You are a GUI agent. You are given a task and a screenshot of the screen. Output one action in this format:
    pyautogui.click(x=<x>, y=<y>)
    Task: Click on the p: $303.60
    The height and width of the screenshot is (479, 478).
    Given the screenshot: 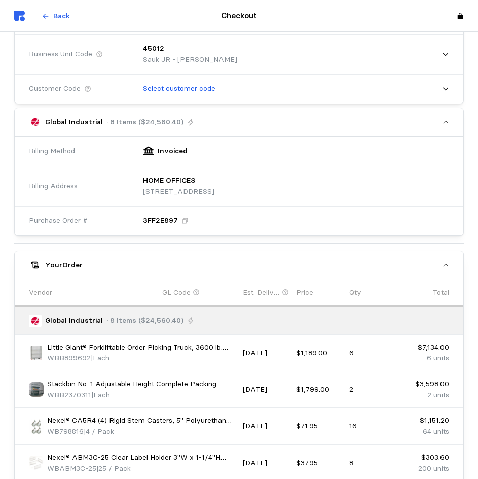 What is the action you would take?
    pyautogui.click(x=426, y=457)
    